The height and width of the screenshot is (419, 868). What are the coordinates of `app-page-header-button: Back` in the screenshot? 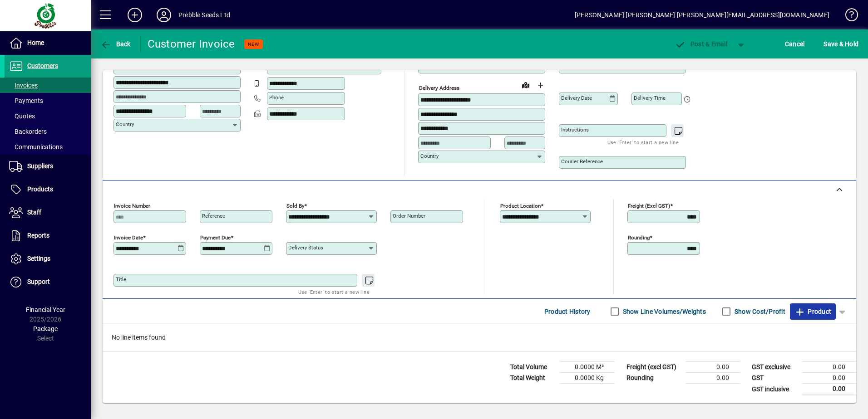 It's located at (116, 44).